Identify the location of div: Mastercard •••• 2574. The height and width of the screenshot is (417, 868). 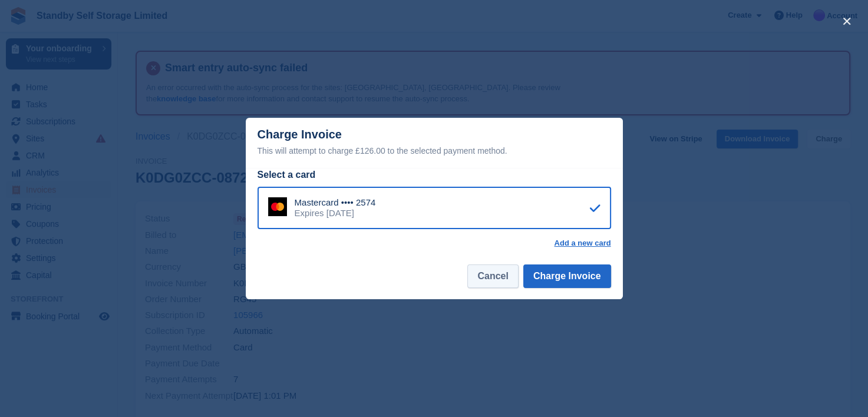
(335, 202).